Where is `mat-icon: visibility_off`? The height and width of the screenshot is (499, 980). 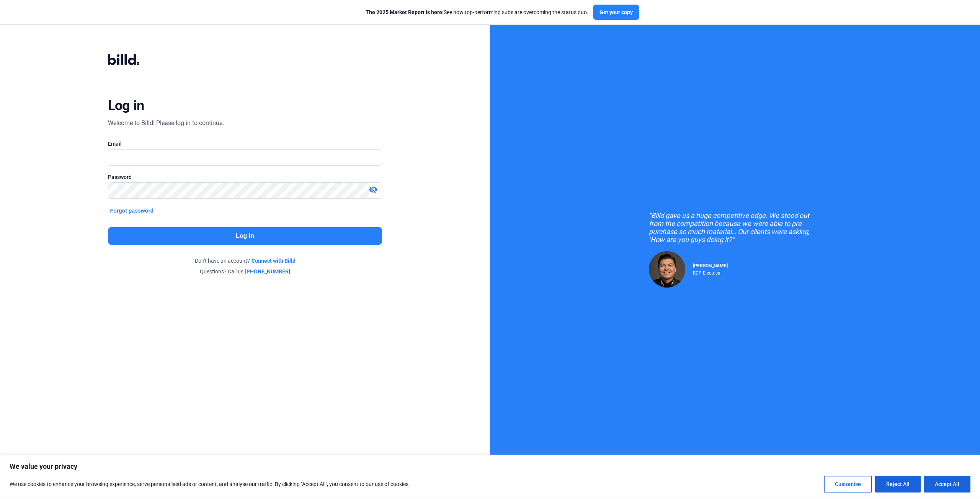
mat-icon: visibility_off is located at coordinates (373, 190).